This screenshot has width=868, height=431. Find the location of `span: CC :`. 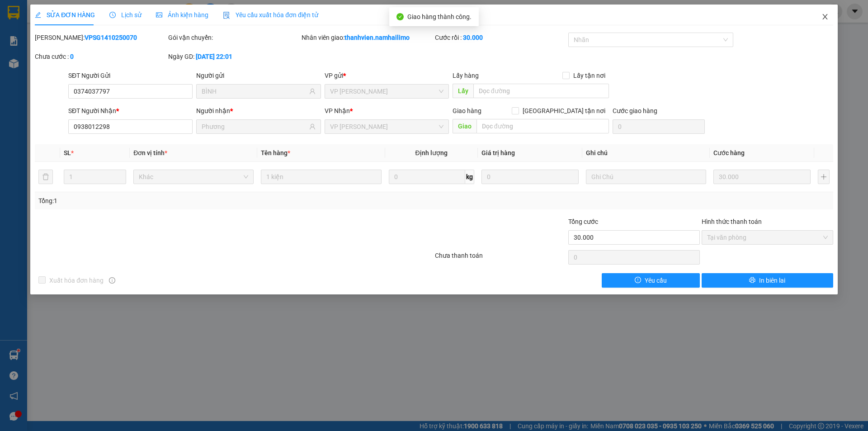

span: CC : is located at coordinates (91, 65).